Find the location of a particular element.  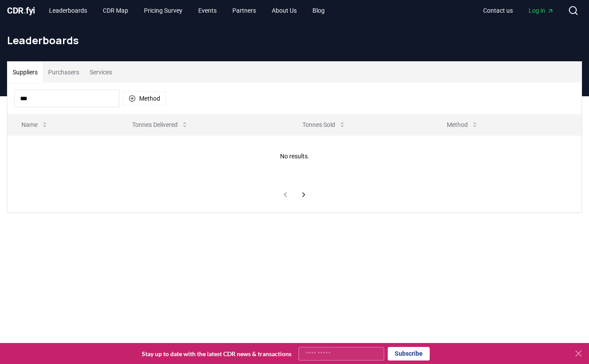

a: About Us is located at coordinates (284, 11).